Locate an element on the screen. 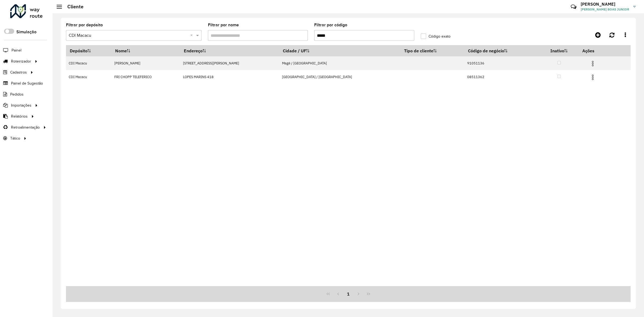 The width and height of the screenshot is (644, 317). span: Painel de Sugestão is located at coordinates (27, 83).